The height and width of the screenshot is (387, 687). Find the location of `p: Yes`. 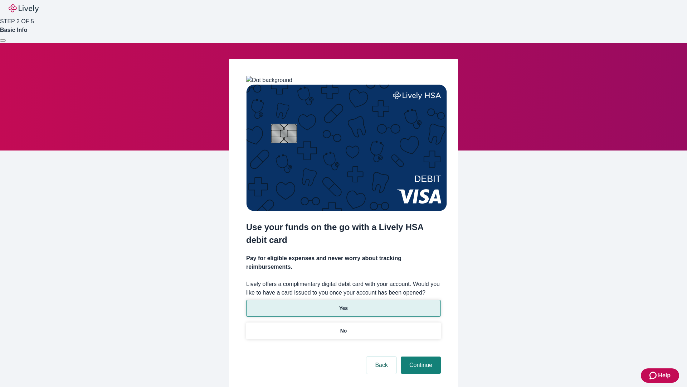

p: Yes is located at coordinates (344, 308).